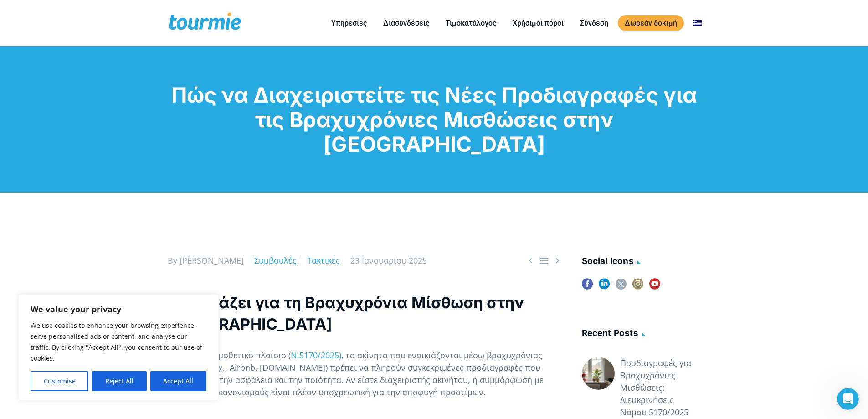  Describe the element at coordinates (538, 23) in the screenshot. I see `a: Χρήσιμοι πόροι` at that location.